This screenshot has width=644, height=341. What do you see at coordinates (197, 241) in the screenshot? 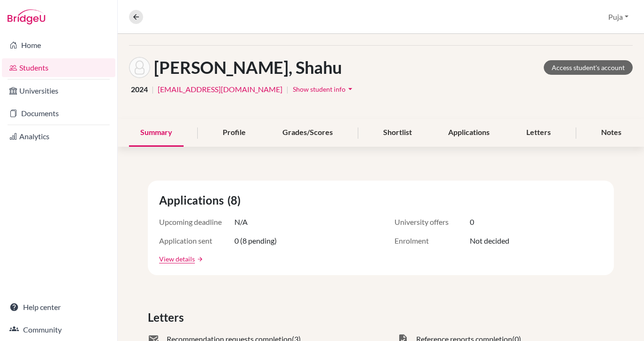
I see `span: Application sent` at bounding box center [197, 241].